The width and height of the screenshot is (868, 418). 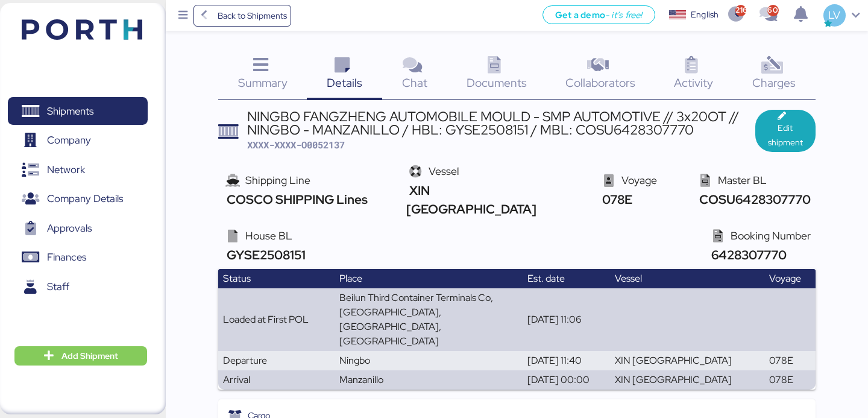 I want to click on span: Vessel, so click(x=444, y=171).